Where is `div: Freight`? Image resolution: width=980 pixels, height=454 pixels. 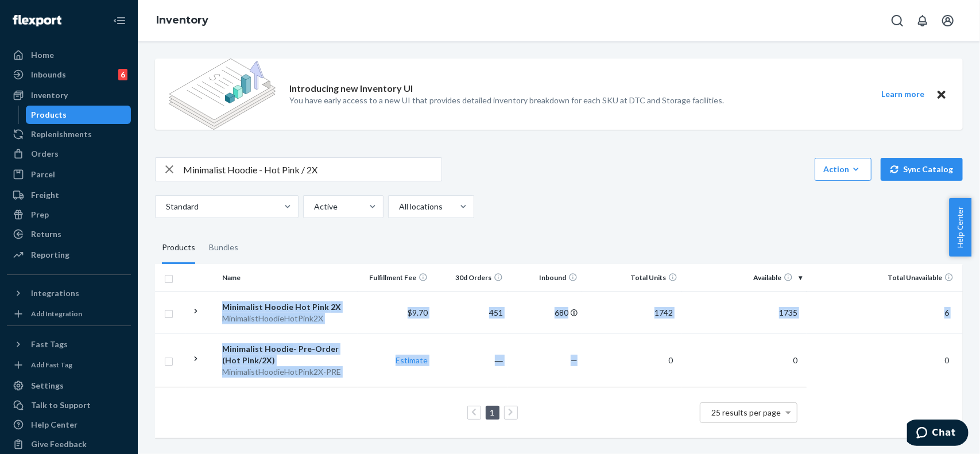
div: Freight is located at coordinates (45, 195).